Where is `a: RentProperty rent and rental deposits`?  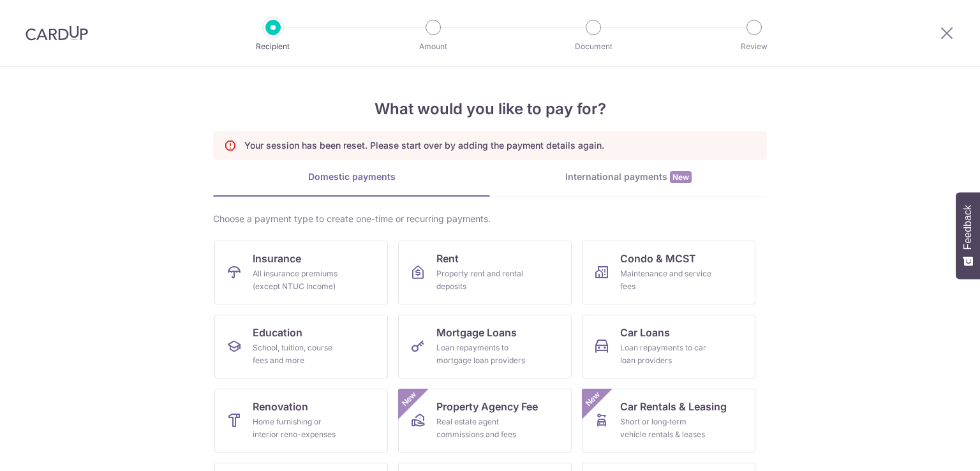
a: RentProperty rent and rental deposits is located at coordinates (485, 273).